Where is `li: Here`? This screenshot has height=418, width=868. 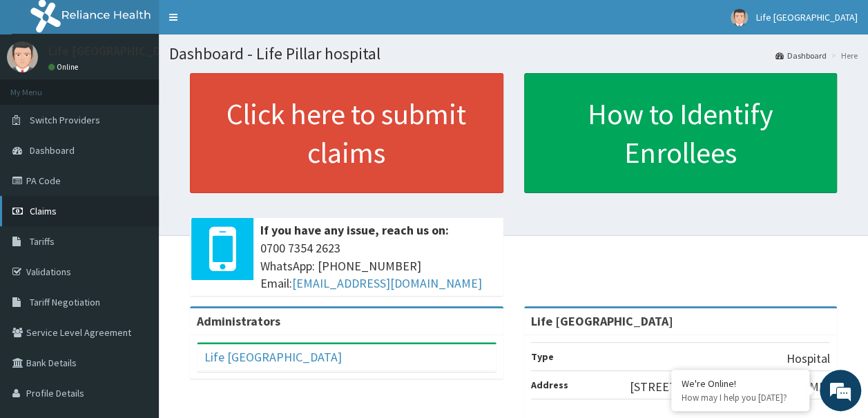
li: Here is located at coordinates (843, 55).